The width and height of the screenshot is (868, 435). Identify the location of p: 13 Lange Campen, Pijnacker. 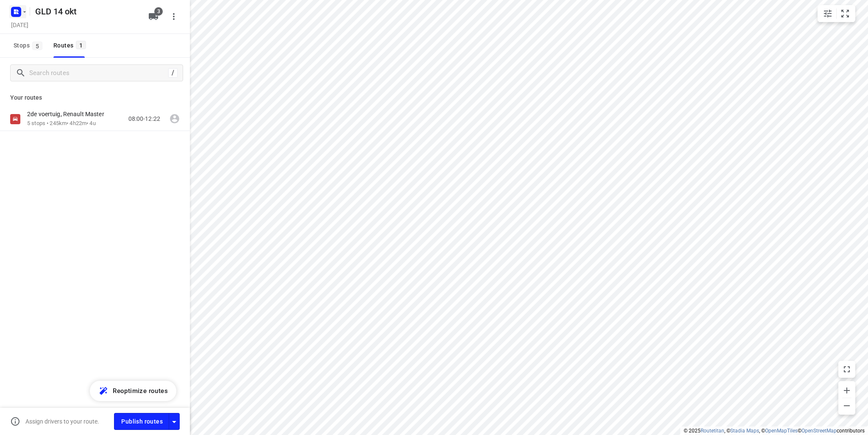
(211, 104).